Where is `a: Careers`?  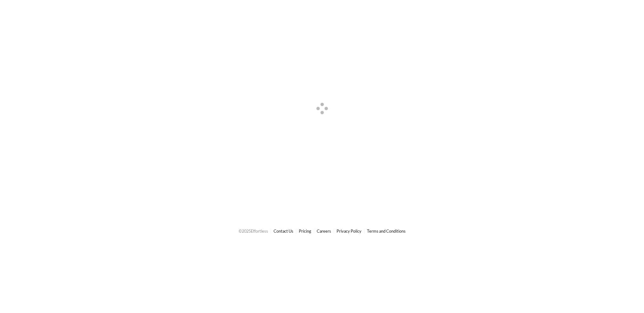
a: Careers is located at coordinates (324, 231).